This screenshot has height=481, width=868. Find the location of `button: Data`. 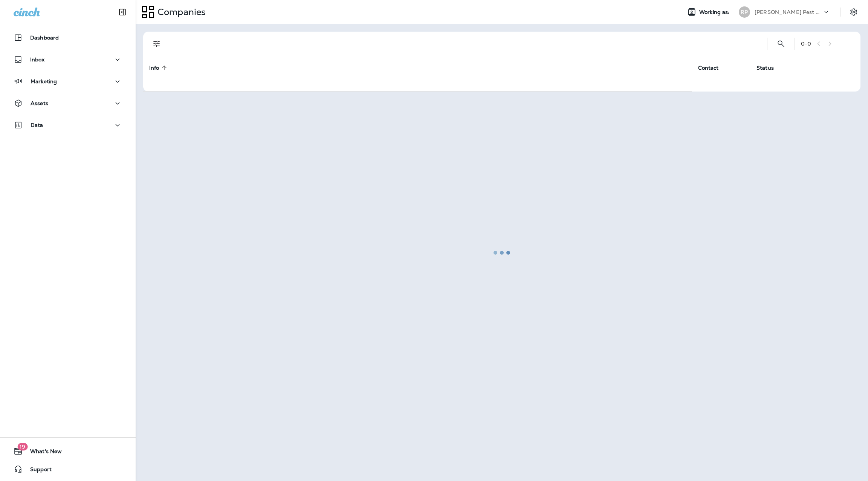

button: Data is located at coordinates (68, 125).